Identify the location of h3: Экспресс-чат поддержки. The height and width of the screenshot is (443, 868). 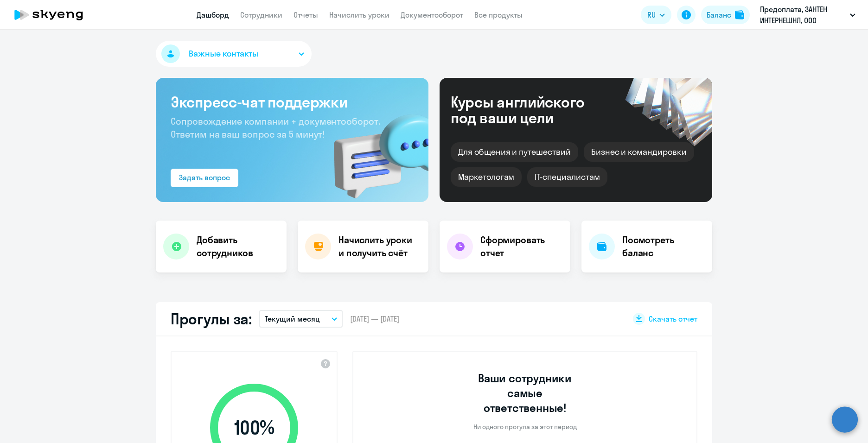
(292, 102).